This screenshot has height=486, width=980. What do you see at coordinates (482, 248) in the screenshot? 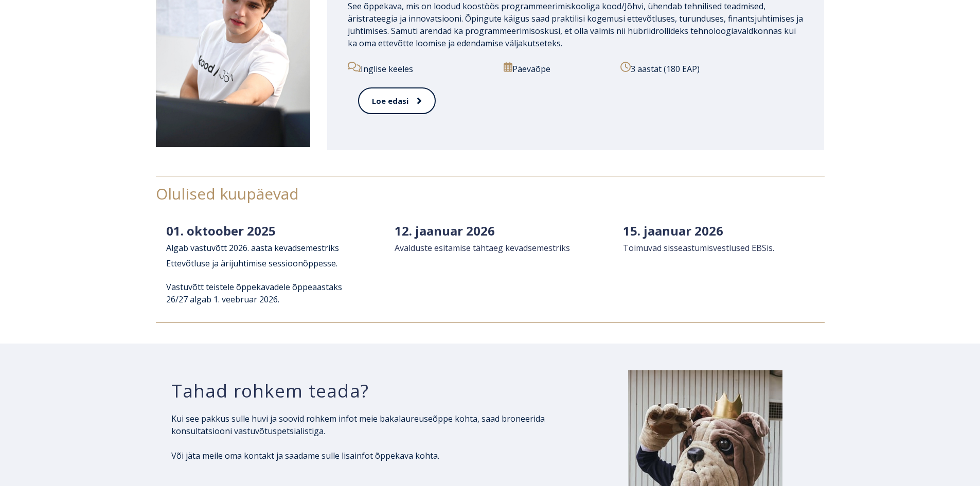
I see `span: Avalduste esitamise tähtaeg kevadsemestriks` at bounding box center [482, 248].